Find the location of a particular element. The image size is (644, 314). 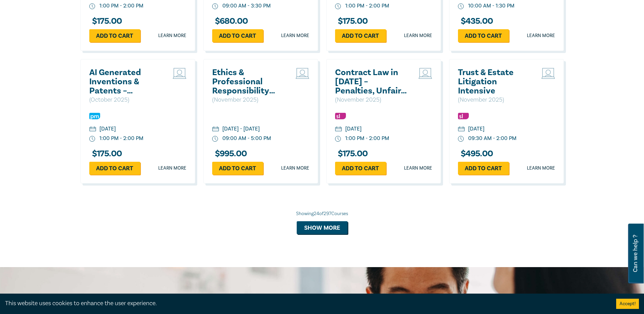

div: 09:30 AM - 2:00 PM is located at coordinates (492, 138).